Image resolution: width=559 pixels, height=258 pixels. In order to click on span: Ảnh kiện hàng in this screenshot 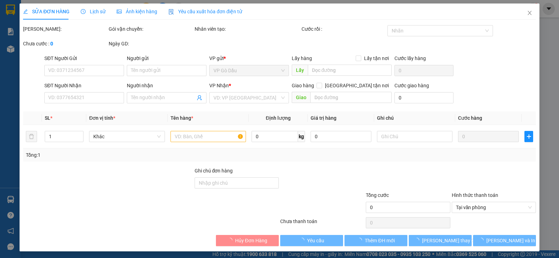, I will do `click(137, 12)`.